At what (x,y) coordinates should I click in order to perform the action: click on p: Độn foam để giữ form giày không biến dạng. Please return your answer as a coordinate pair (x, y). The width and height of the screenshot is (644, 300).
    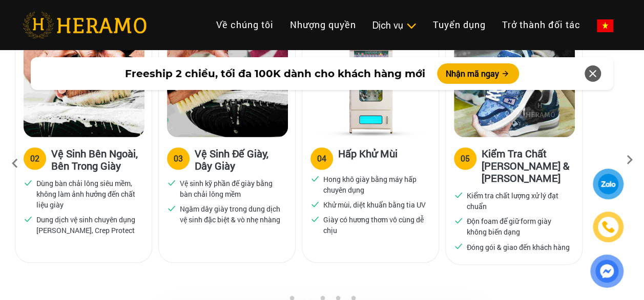
    Looking at the image, I should click on (518, 227).